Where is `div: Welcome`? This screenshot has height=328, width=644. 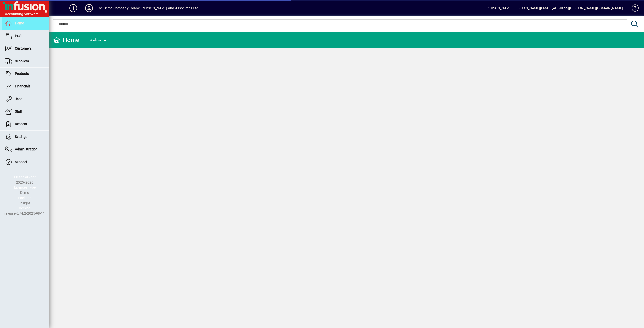 div: Welcome is located at coordinates (97, 40).